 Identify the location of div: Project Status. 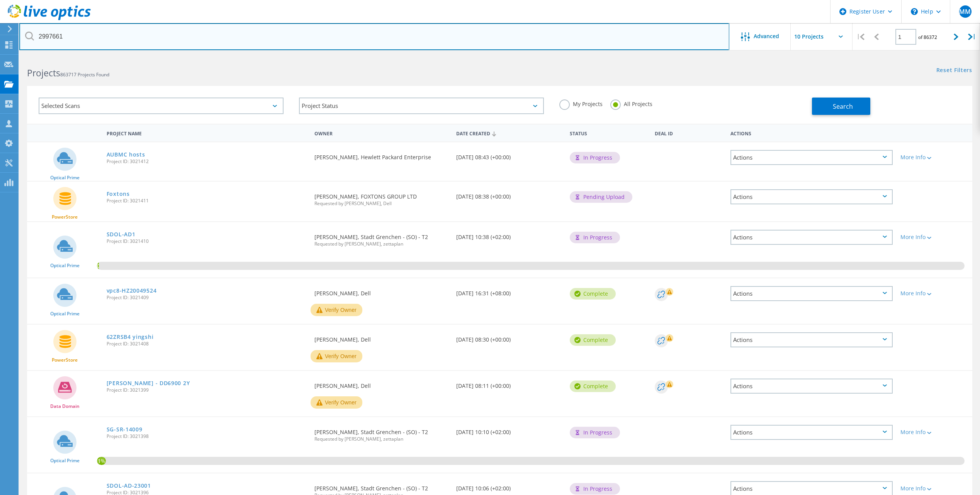
(421, 106).